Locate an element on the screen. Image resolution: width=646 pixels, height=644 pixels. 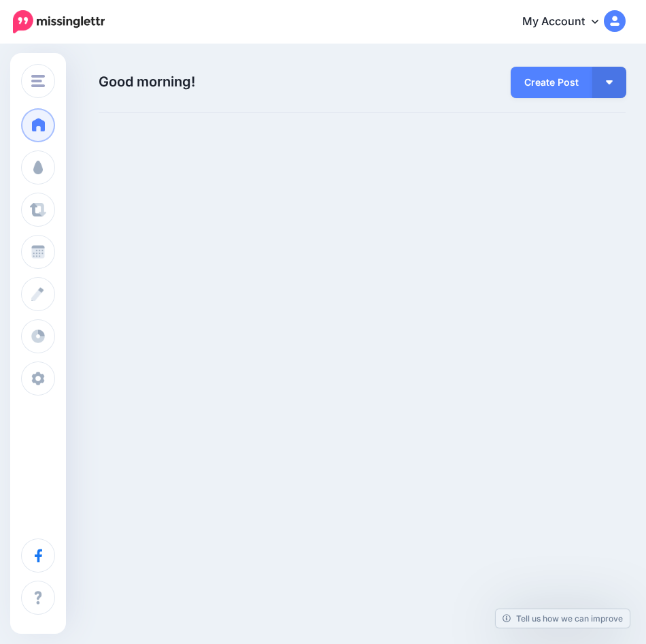
img: Missinglettr is located at coordinates (59, 22).